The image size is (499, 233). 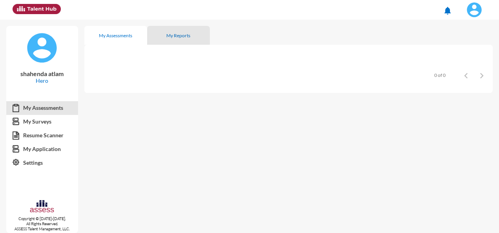 What do you see at coordinates (42, 135) in the screenshot?
I see `button: Resume Scanner` at bounding box center [42, 135].